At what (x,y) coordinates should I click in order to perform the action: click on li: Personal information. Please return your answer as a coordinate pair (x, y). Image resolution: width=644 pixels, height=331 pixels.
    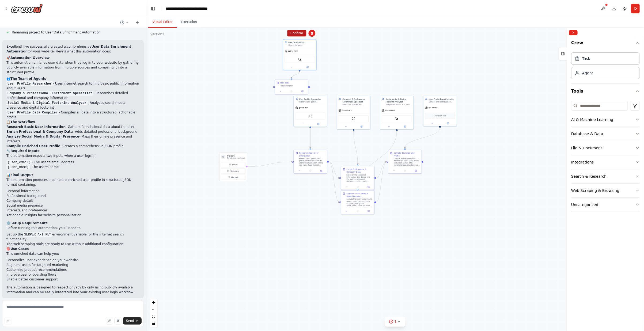
    Looking at the image, I should click on (72, 191).